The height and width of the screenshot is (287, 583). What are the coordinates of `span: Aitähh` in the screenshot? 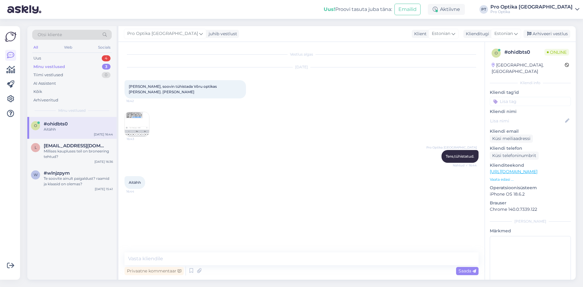 It's located at (135, 182).